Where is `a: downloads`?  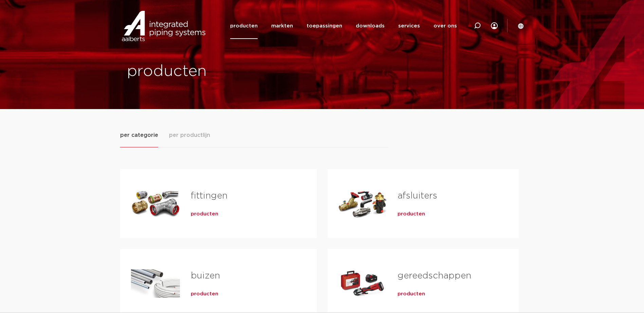 a: downloads is located at coordinates (370, 26).